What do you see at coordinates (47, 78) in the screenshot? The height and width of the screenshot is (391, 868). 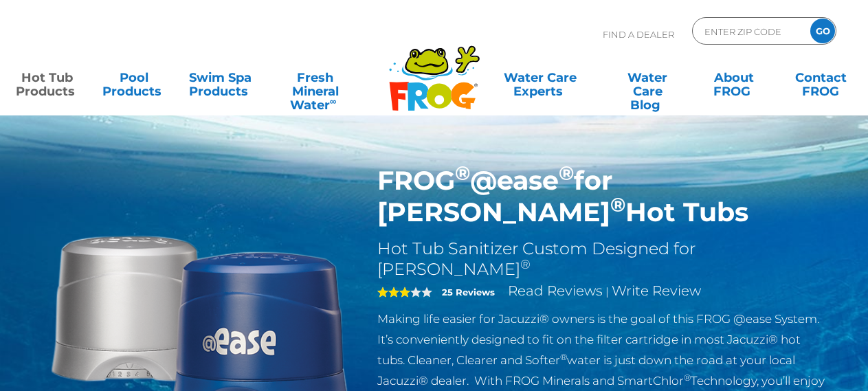 I see `a: Hot TubProducts` at bounding box center [47, 78].